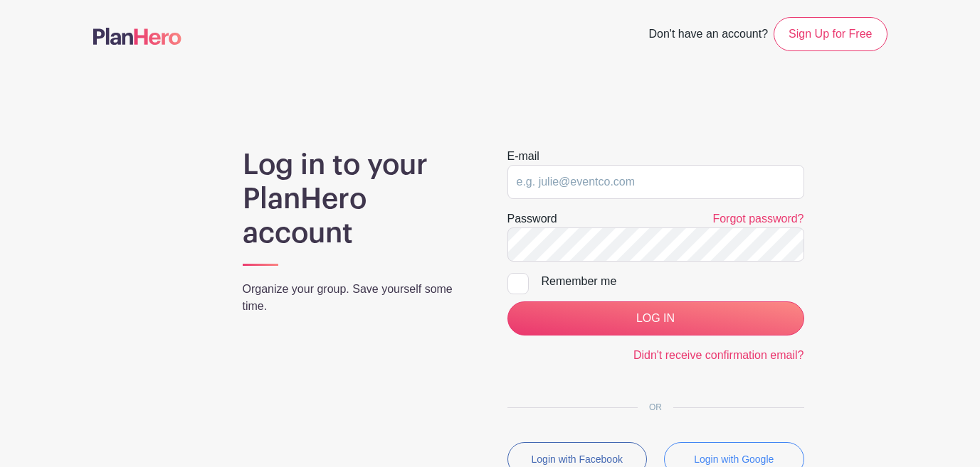 This screenshot has width=980, height=467. Describe the element at coordinates (577, 459) in the screenshot. I see `small: Login with Facebook` at that location.